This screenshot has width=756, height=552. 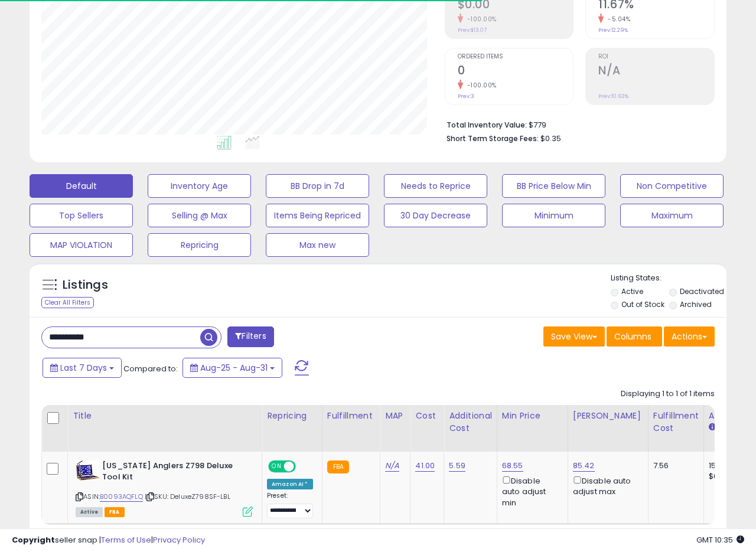 I want to click on button: 30 Day Decrease, so click(x=435, y=215).